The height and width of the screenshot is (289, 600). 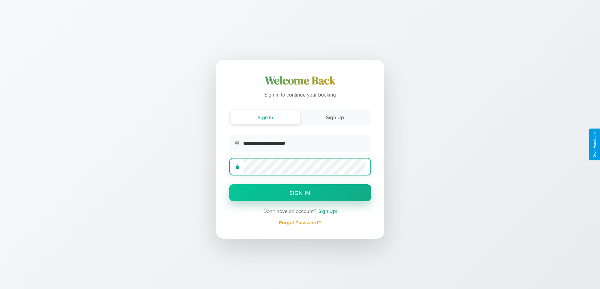 I want to click on button: Sign Up, so click(x=335, y=117).